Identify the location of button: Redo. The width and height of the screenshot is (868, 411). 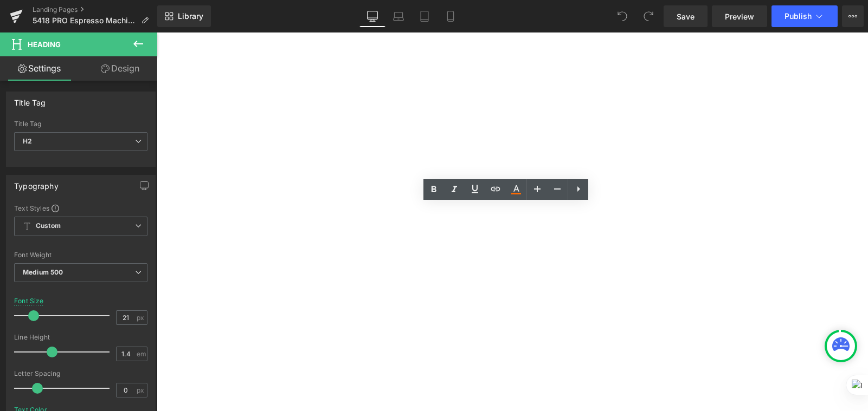
(648, 16).